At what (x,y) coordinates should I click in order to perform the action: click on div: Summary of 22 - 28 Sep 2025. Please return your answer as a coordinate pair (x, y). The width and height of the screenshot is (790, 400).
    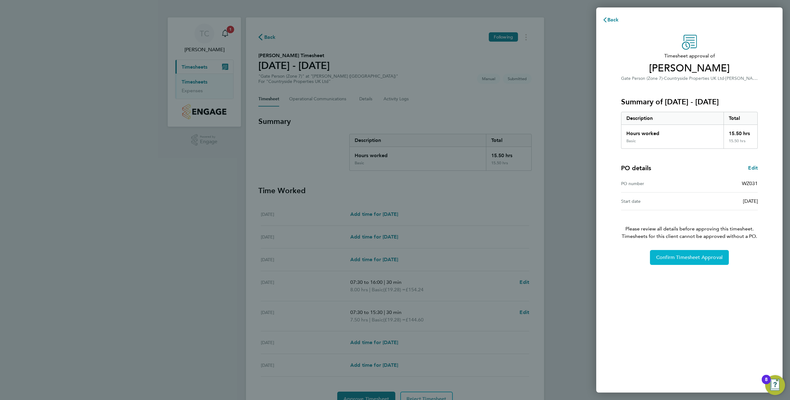
    Looking at the image, I should click on (690, 130).